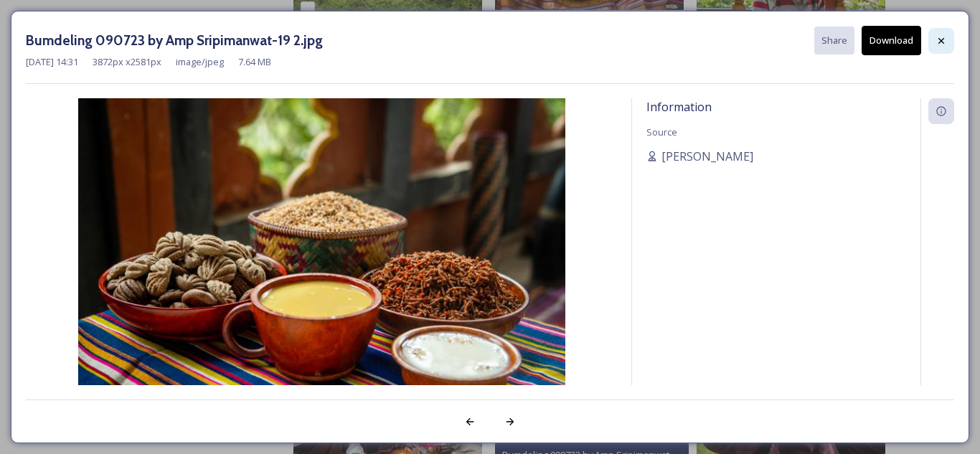 This screenshot has height=454, width=980. What do you see at coordinates (200, 62) in the screenshot?
I see `span: image/jpeg` at bounding box center [200, 62].